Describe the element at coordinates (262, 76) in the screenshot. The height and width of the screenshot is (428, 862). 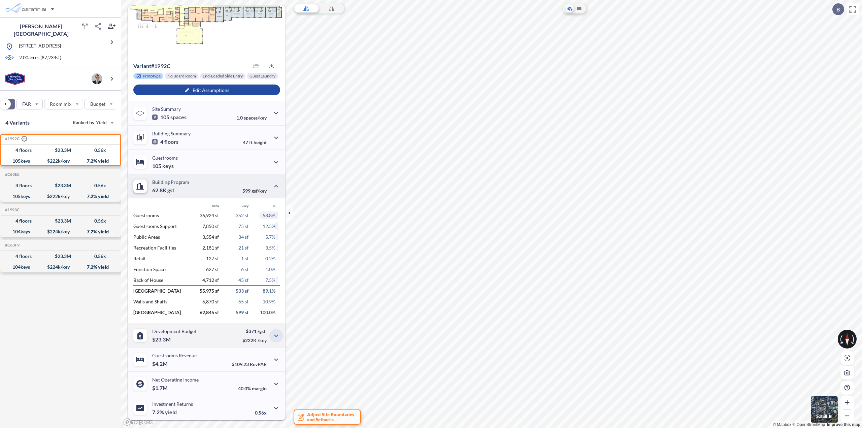
I see `p: Guest Laundry` at that location.